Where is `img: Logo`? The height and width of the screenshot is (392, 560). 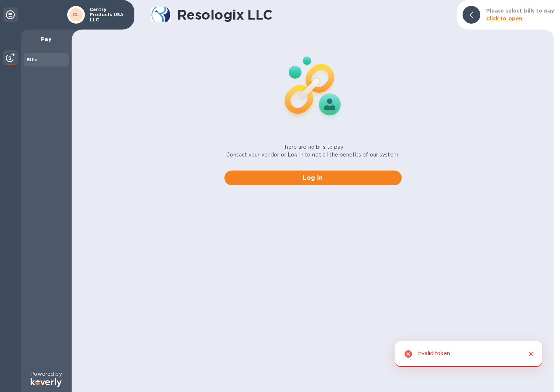
img: Logo is located at coordinates (46, 382).